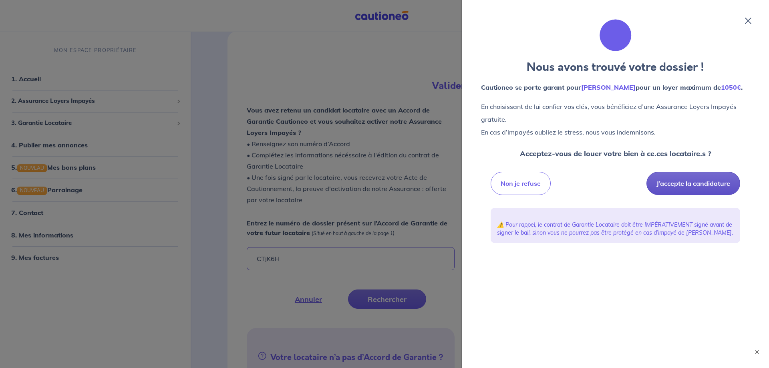 Image resolution: width=769 pixels, height=368 pixels. Describe the element at coordinates (611, 87) in the screenshot. I see `strong: Cautioneo se porte garant pour pour un loyer maximum de .` at that location.